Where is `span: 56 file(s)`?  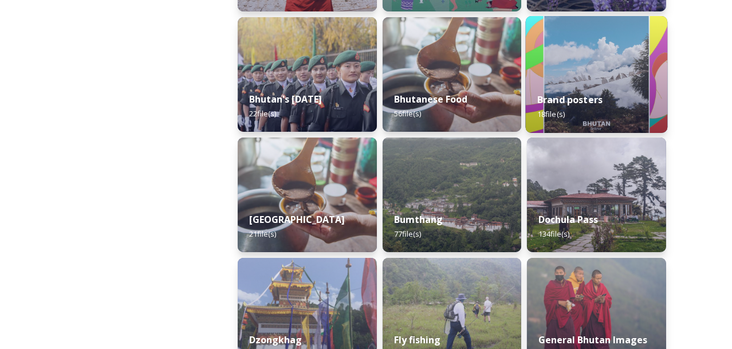
span: 56 file(s) is located at coordinates (407, 113).